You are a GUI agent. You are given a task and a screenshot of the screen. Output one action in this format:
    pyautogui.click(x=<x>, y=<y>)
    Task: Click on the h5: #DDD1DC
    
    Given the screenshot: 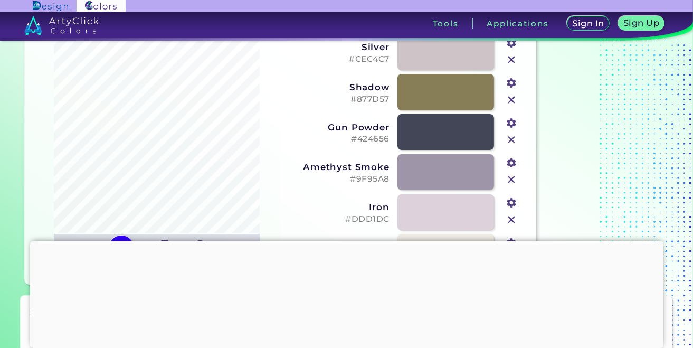 What is the action you would take?
    pyautogui.click(x=338, y=219)
    